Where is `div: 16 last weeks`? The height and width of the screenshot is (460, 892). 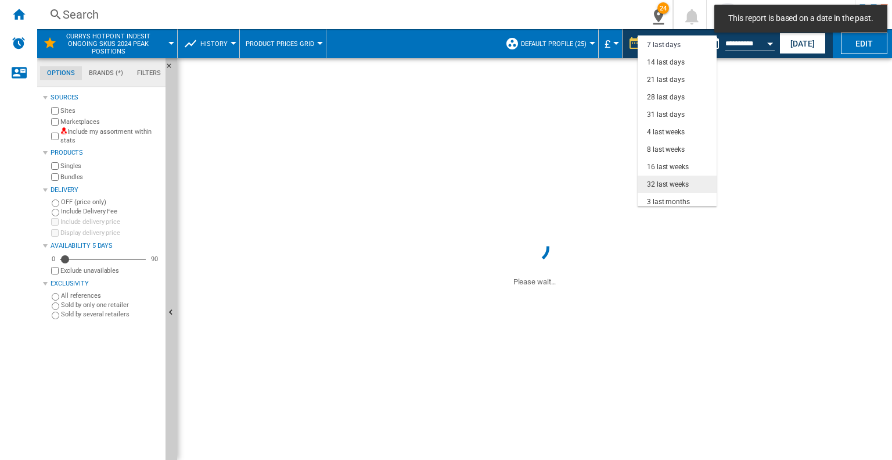
div: 16 last weeks is located at coordinates (668, 167).